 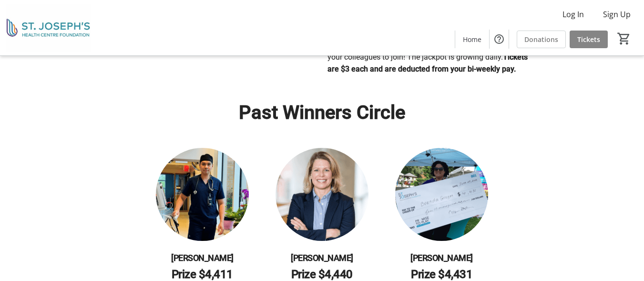 What do you see at coordinates (48, 28) in the screenshot?
I see `img: St. Joseph's Health Centre Foundation's Logo` at bounding box center [48, 28].